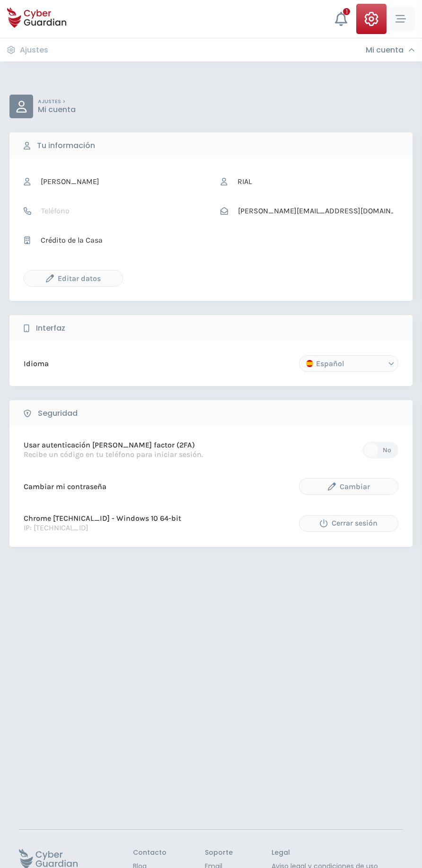 This screenshot has width=422, height=868. What do you see at coordinates (57, 102) in the screenshot?
I see `p: AJUSTES >` at bounding box center [57, 102].